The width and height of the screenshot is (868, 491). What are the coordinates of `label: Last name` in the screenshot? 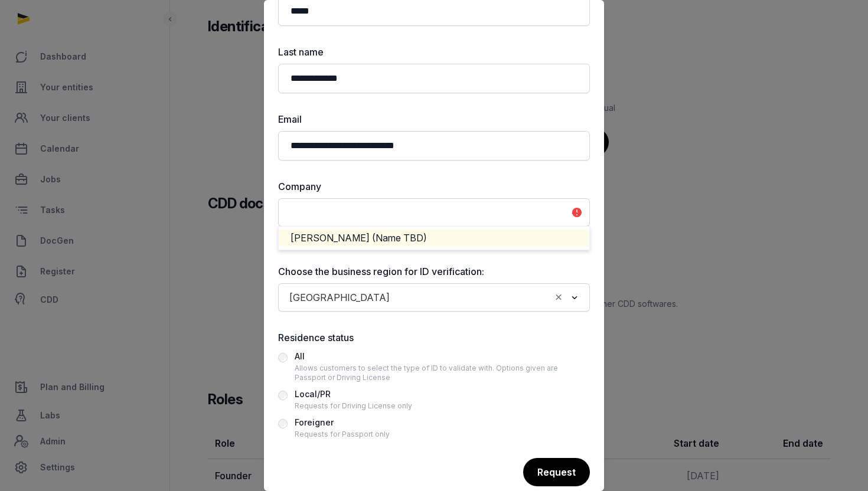 It's located at (434, 52).